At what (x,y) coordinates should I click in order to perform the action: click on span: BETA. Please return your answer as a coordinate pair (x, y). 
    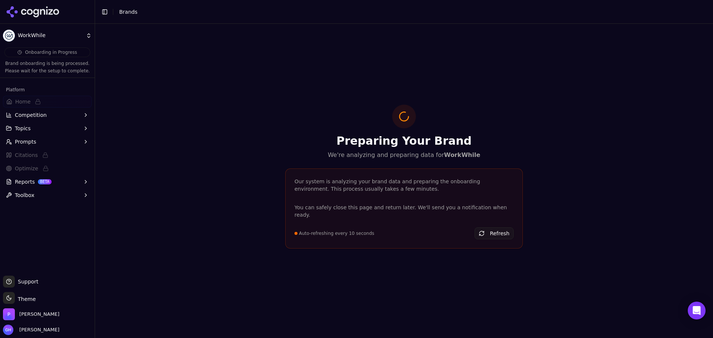
    Looking at the image, I should click on (45, 182).